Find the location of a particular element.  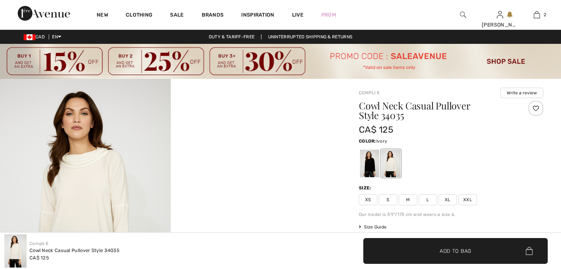

img: 1ère Avenue is located at coordinates (44, 13).